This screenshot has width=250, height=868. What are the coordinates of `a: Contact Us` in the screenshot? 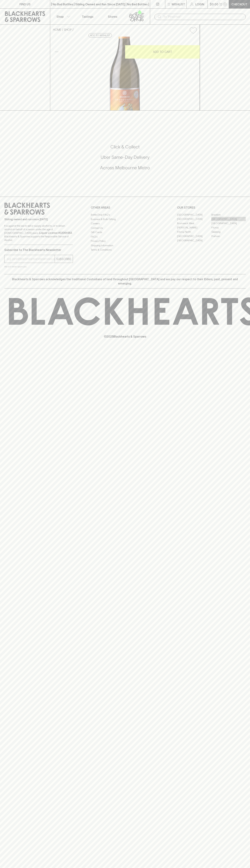 It's located at (125, 228).